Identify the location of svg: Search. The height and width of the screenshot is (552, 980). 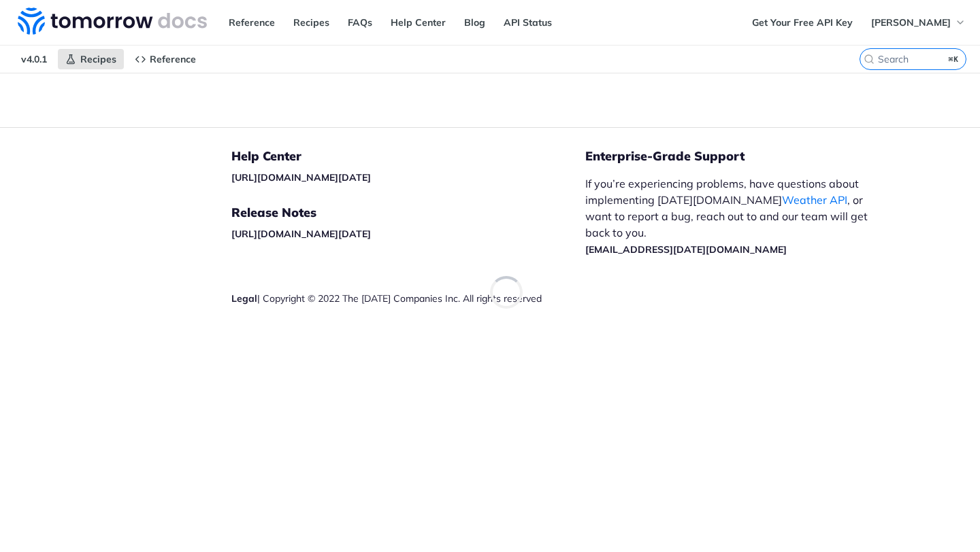
(869, 59).